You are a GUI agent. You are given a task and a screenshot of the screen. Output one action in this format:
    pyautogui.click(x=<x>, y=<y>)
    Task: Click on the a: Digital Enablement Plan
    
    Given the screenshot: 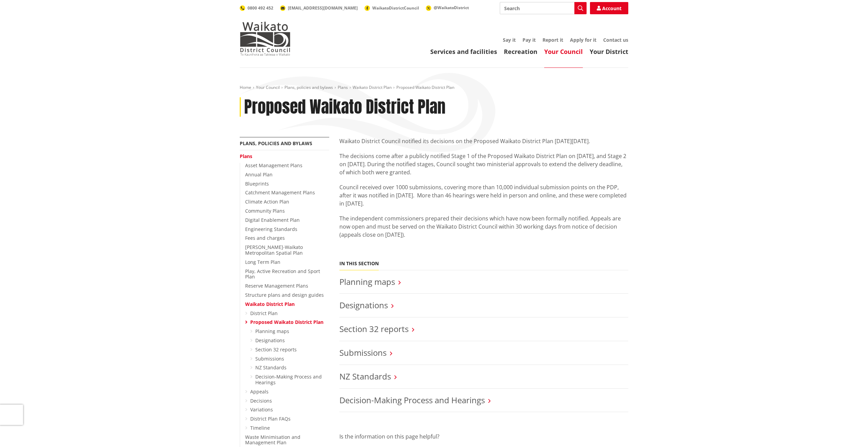 What is the action you would take?
    pyautogui.click(x=272, y=219)
    